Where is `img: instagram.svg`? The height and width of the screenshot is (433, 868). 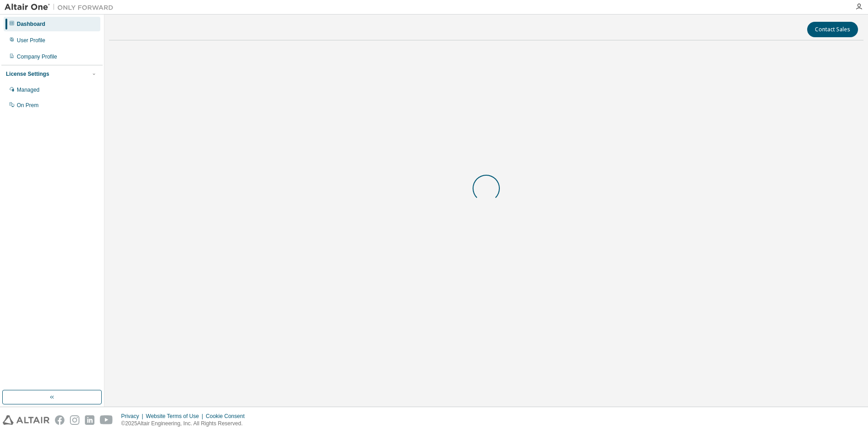 img: instagram.svg is located at coordinates (74, 420).